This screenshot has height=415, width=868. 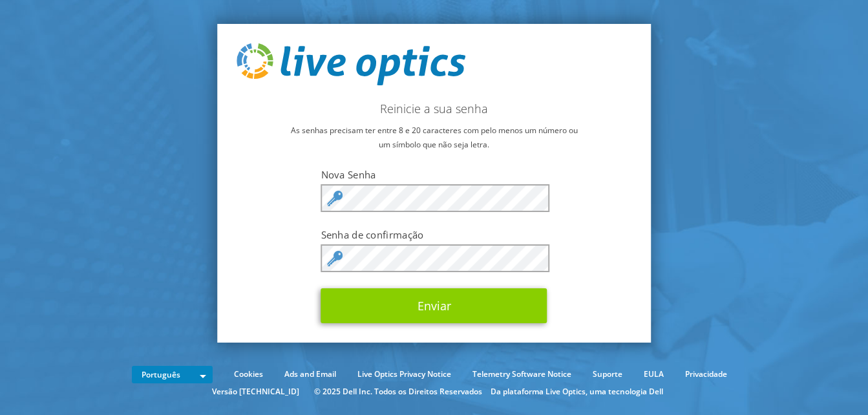 What do you see at coordinates (435, 306) in the screenshot?
I see `button: Enviar` at bounding box center [435, 306].